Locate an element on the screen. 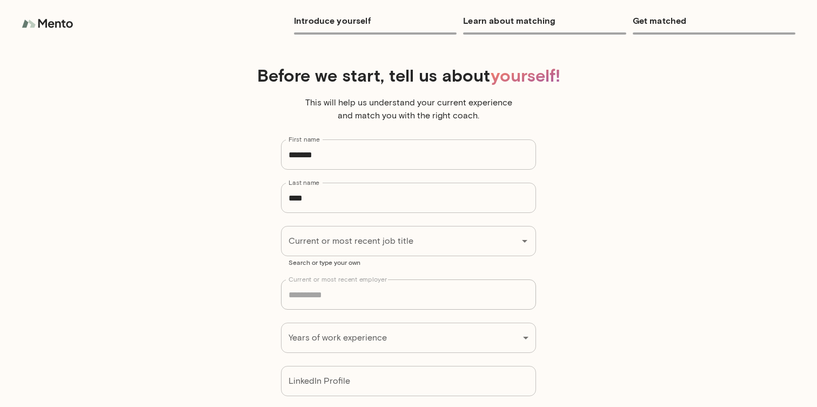 The height and width of the screenshot is (407, 817). button: Open is located at coordinates (525, 241).